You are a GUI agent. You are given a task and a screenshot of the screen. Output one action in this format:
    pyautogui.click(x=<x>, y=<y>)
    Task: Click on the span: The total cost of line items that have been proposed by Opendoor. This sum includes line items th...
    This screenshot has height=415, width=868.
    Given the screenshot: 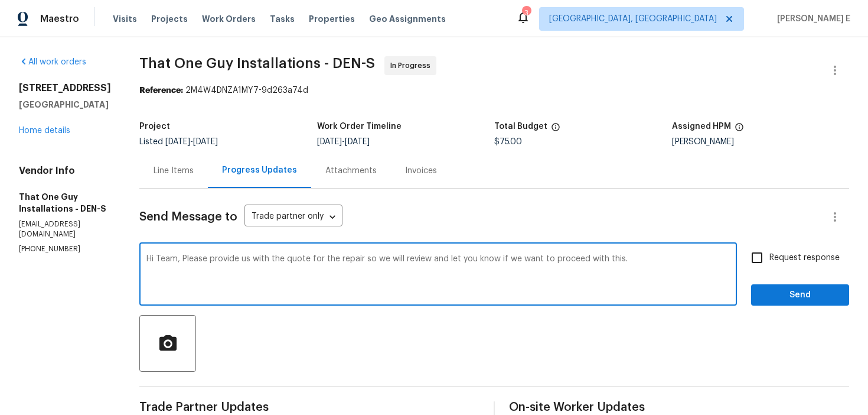 What is the action you would take?
    pyautogui.click(x=556, y=130)
    